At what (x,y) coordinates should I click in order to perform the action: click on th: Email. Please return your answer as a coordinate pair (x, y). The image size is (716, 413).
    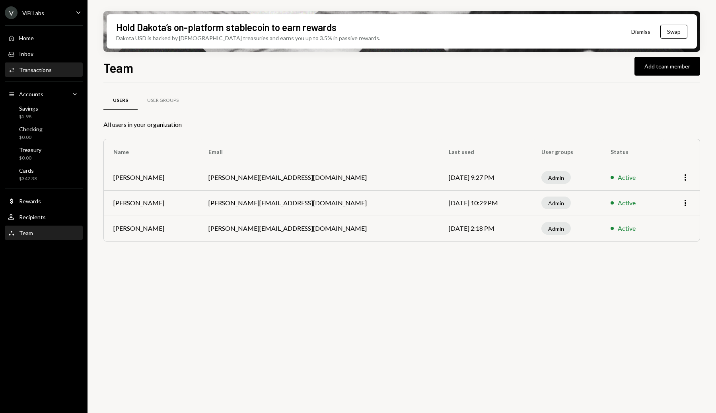
    Looking at the image, I should click on (319, 152).